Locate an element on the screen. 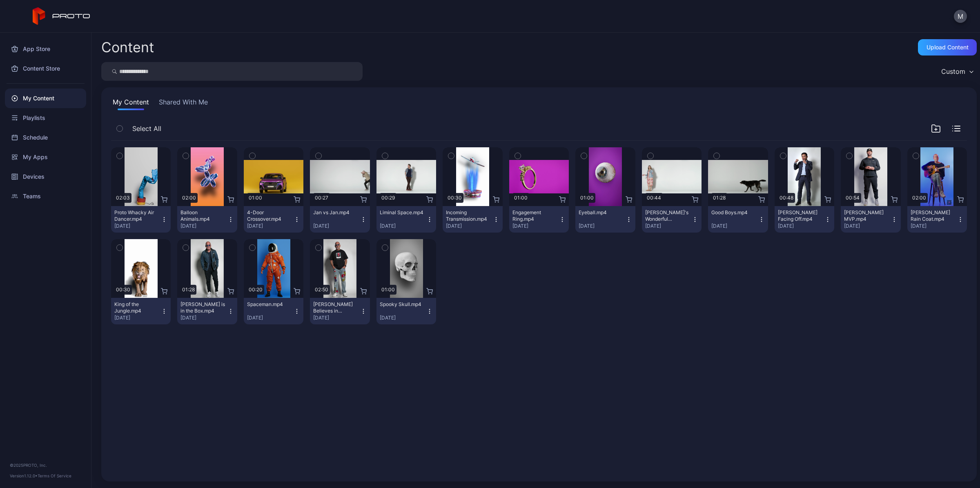 This screenshot has height=488, width=980. div: Content Store is located at coordinates (45, 69).